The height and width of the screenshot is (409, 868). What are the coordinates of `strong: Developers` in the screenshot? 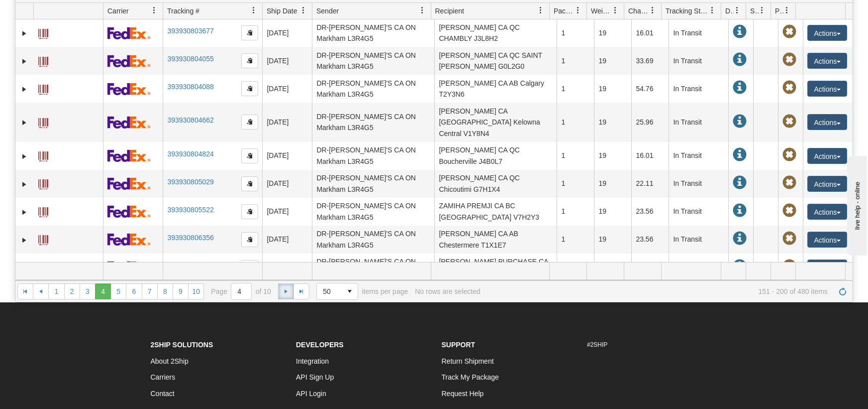 It's located at (320, 345).